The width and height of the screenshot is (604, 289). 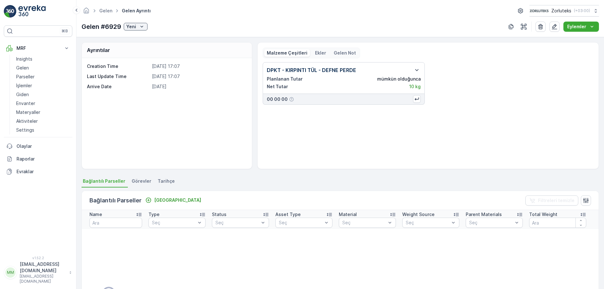 I want to click on p: Filtreleri temizle, so click(x=556, y=201).